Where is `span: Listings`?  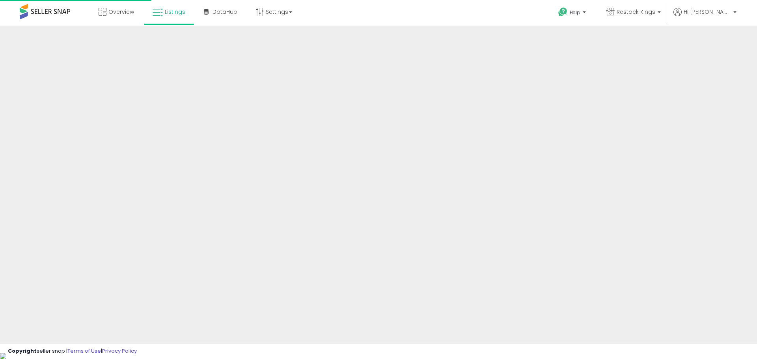 span: Listings is located at coordinates (175, 12).